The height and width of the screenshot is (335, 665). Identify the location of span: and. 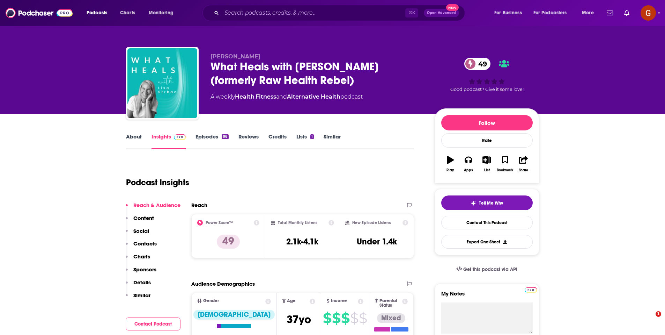
(281, 96).